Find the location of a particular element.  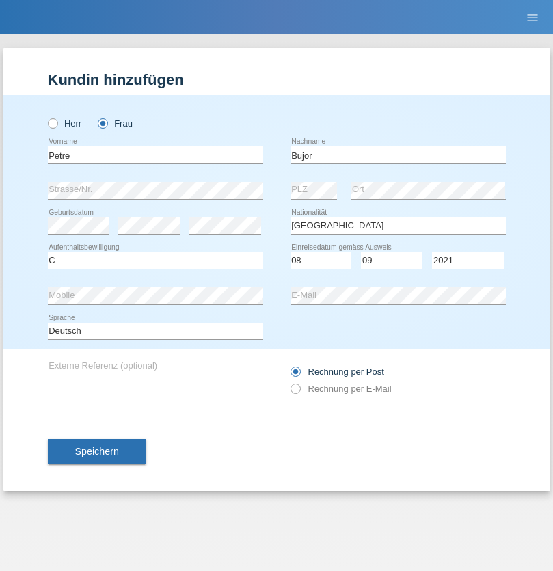

input: Rechnung per E-Mail is located at coordinates (295, 392).